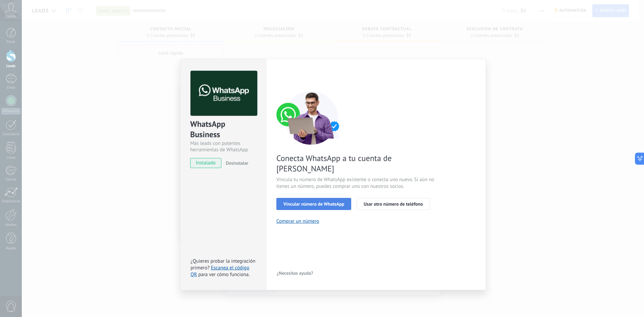  What do you see at coordinates (314, 204) in the screenshot?
I see `span: Vincular número de WhatsApp` at bounding box center [314, 204].